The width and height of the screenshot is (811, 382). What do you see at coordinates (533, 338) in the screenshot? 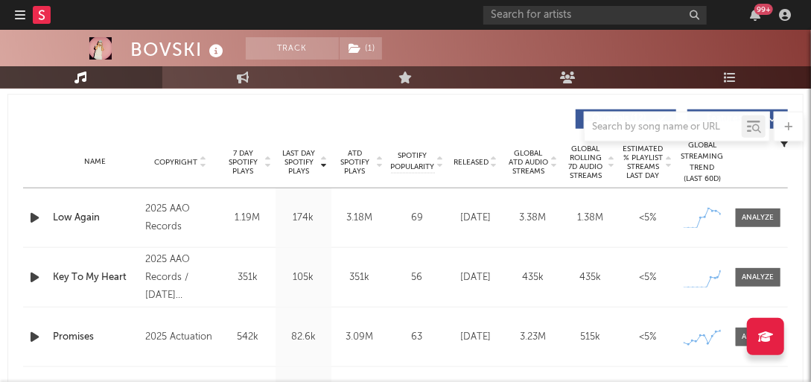
I see `div: 3.23M` at bounding box center [533, 338].